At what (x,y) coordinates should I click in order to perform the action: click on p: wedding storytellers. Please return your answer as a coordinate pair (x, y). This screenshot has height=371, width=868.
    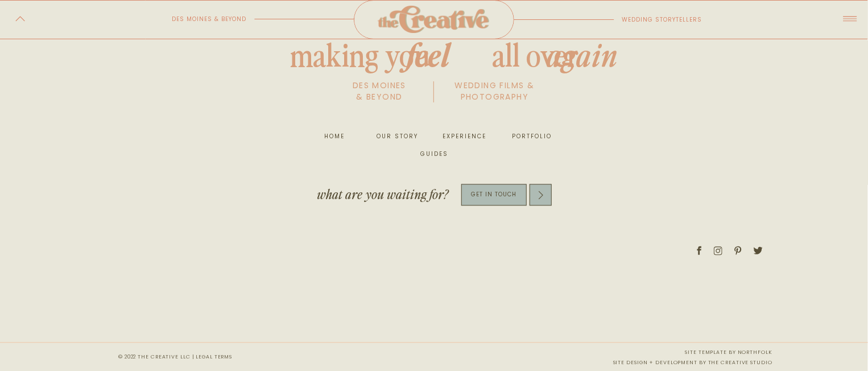
    Looking at the image, I should click on (670, 20).